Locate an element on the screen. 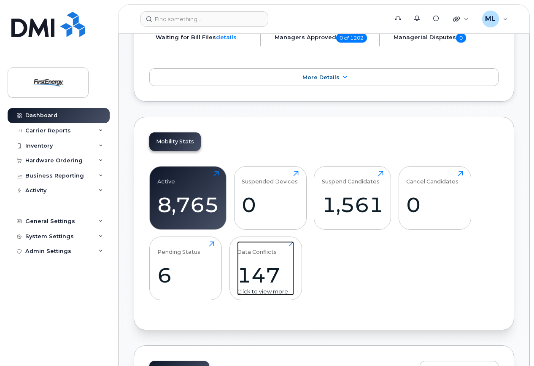 The height and width of the screenshot is (366, 534). h5: Managerial Disputes is located at coordinates (446, 38).